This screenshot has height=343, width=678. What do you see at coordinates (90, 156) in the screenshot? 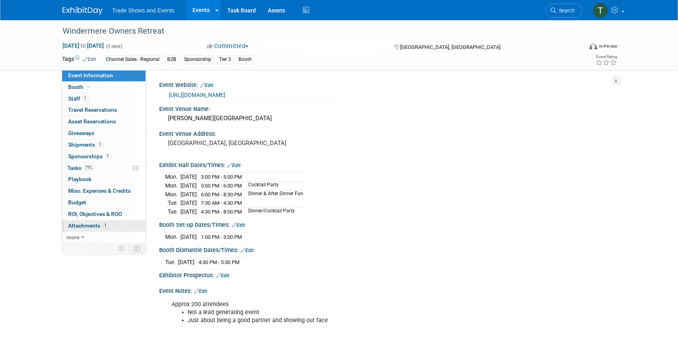
I see `span: Sponsorships` at bounding box center [90, 156].